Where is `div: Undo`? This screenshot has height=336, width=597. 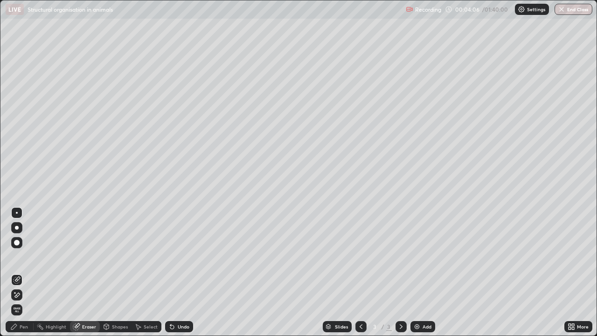 div: Undo is located at coordinates (183, 327).